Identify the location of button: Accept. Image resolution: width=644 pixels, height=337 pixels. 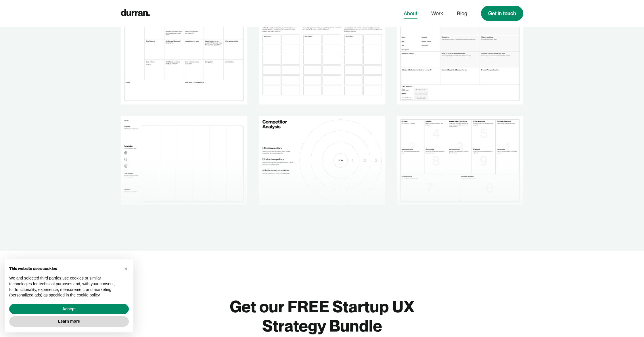
(69, 309).